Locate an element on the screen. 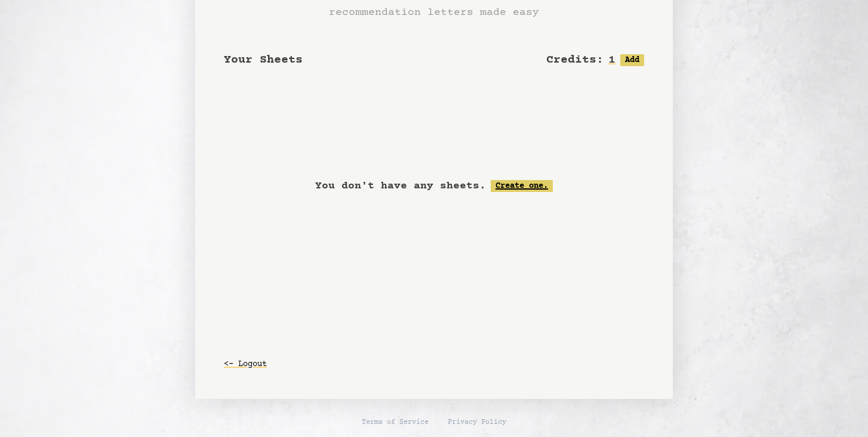  span: Your Sheets is located at coordinates (264, 60).